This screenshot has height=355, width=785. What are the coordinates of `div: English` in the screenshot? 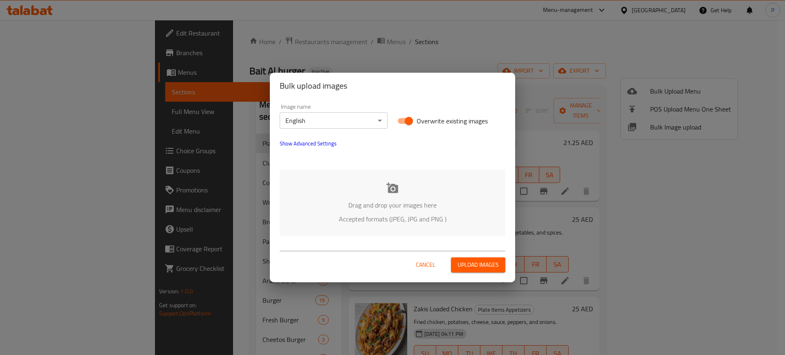 It's located at (334, 121).